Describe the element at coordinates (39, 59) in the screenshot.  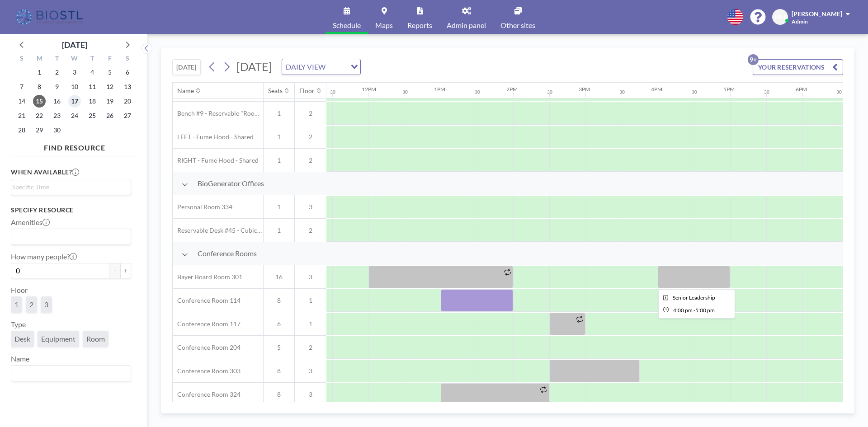
I see `div: M` at that location.